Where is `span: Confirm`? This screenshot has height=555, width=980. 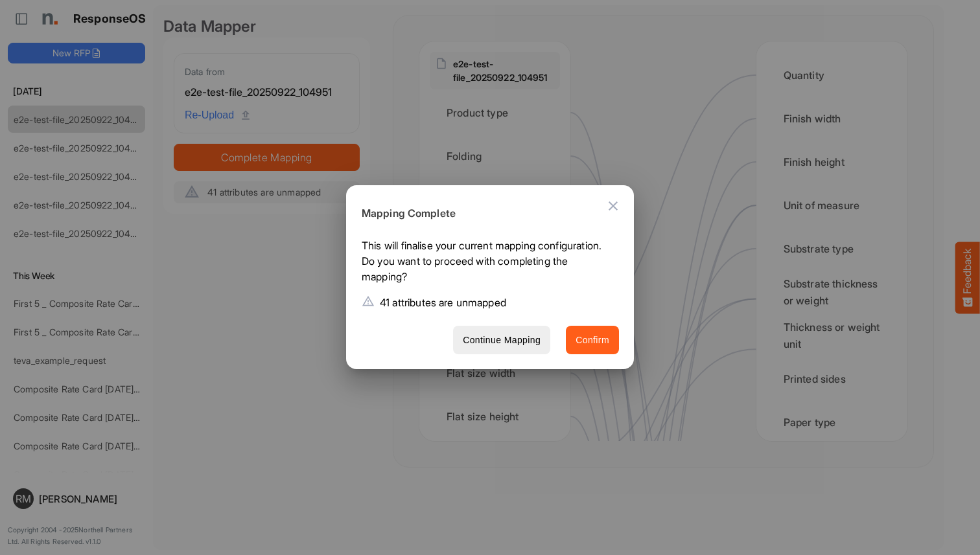
span: Confirm is located at coordinates (592, 340).